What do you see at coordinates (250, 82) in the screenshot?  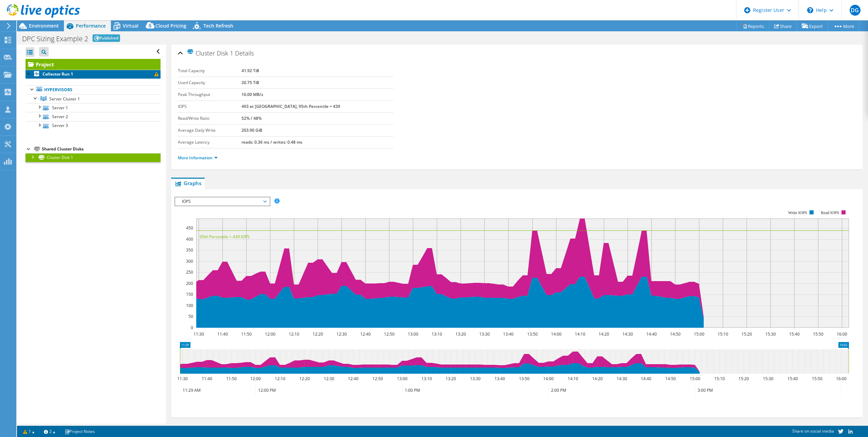 I see `b: 20.75 TiB` at bounding box center [250, 82].